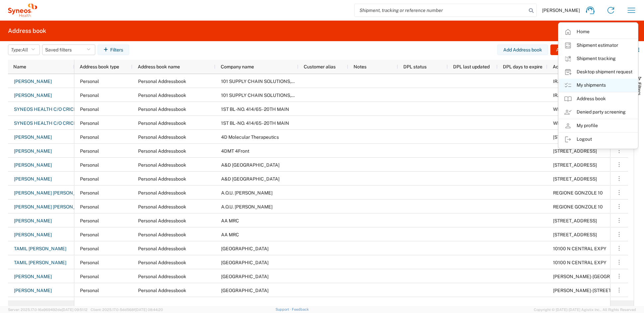 The width and height of the screenshot is (644, 313). Describe the element at coordinates (440, 10) in the screenshot. I see `input: Shipment, tracking or reference number` at that location.